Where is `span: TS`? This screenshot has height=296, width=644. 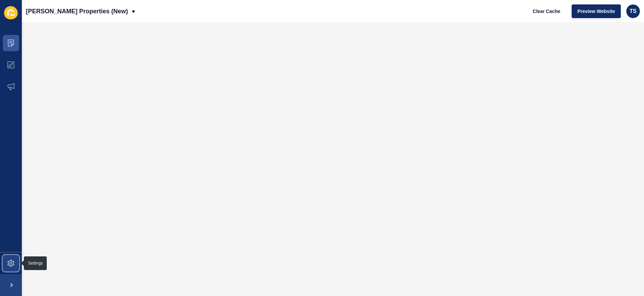 span: TS is located at coordinates (633, 11).